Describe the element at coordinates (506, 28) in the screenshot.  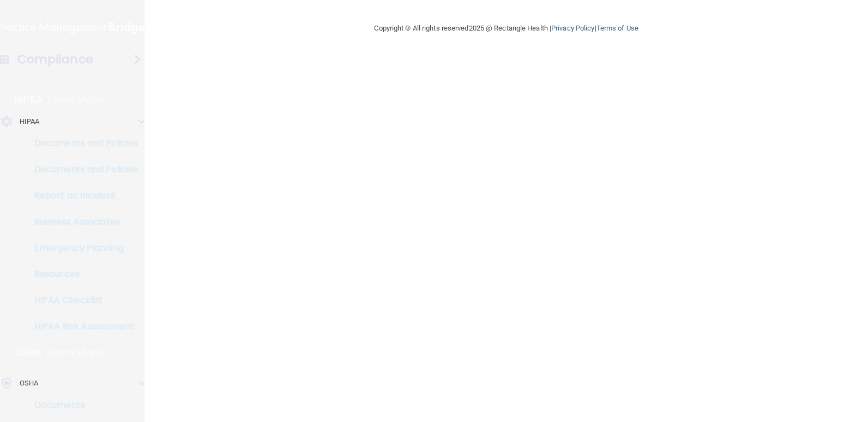
I see `div: Copyright © All rights reserved 2025 @ Rectangle Health | |` at that location.